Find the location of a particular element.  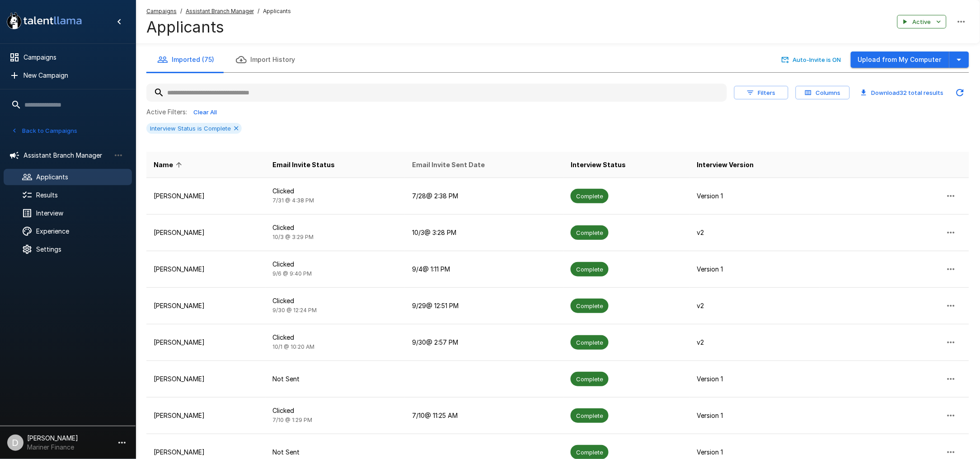

span: Name is located at coordinates (169, 165).